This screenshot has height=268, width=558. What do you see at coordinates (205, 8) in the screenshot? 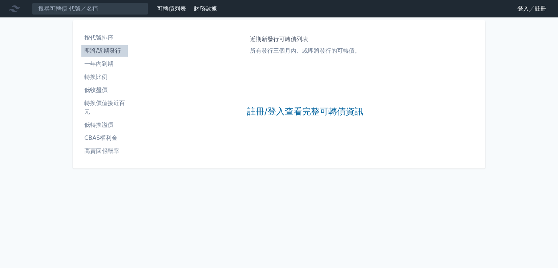
I see `a: 財務數據` at bounding box center [205, 8].